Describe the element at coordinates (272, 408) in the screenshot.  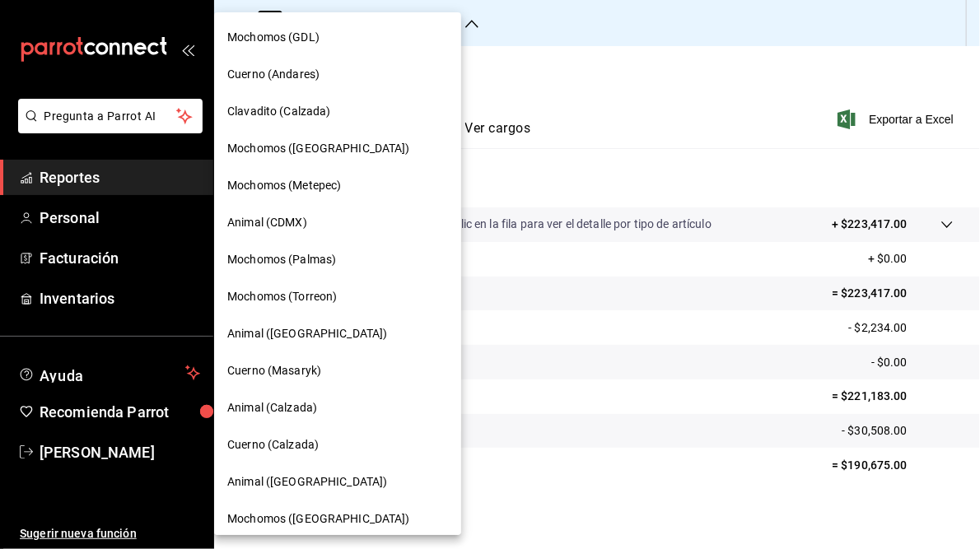
I see `span: Animal (Calzada)` at that location.